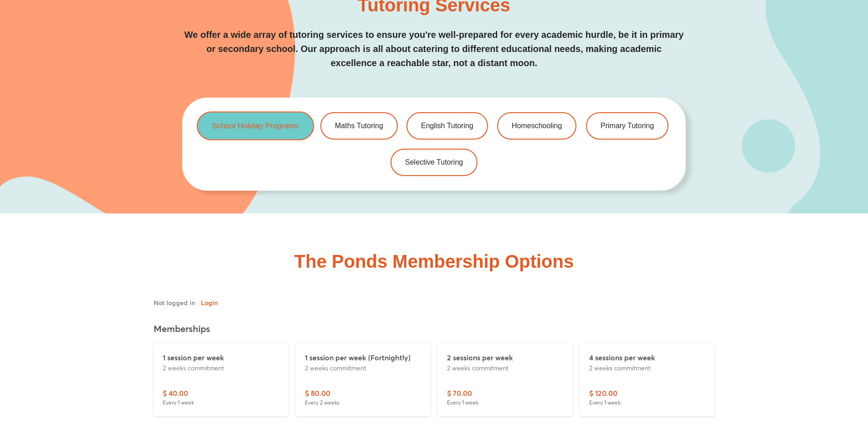 This screenshot has height=431, width=868. What do you see at coordinates (447, 126) in the screenshot?
I see `span: English Tutoring` at bounding box center [447, 126].